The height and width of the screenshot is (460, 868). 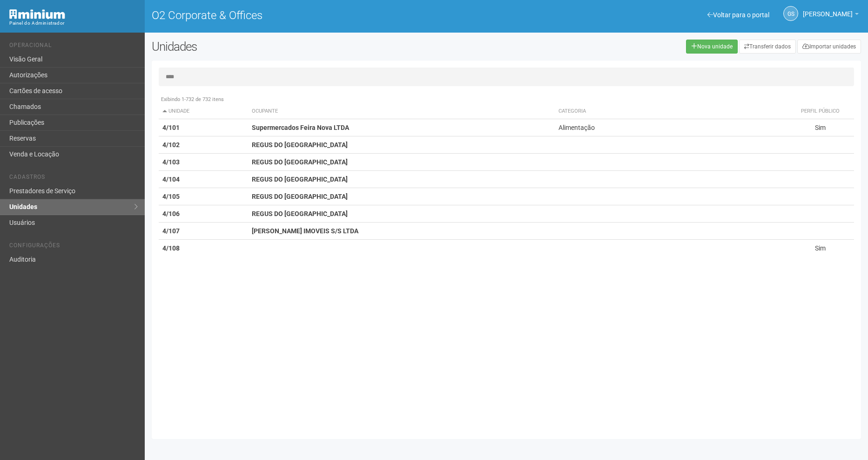 I want to click on strong: 4/104, so click(x=171, y=179).